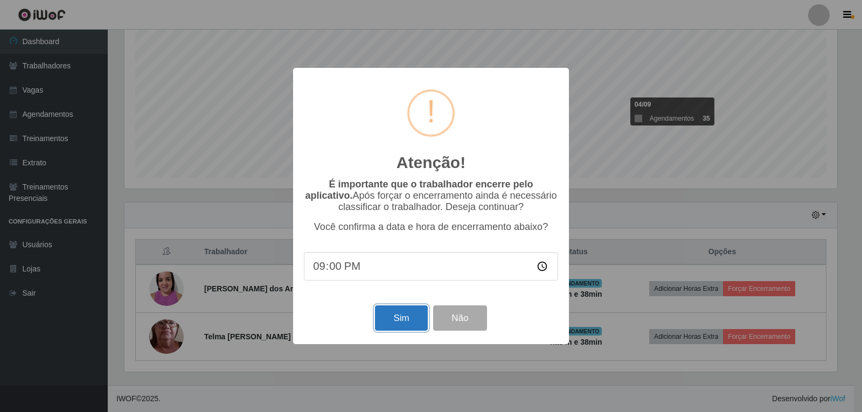 This screenshot has width=862, height=412. I want to click on button: Sim, so click(401, 318).